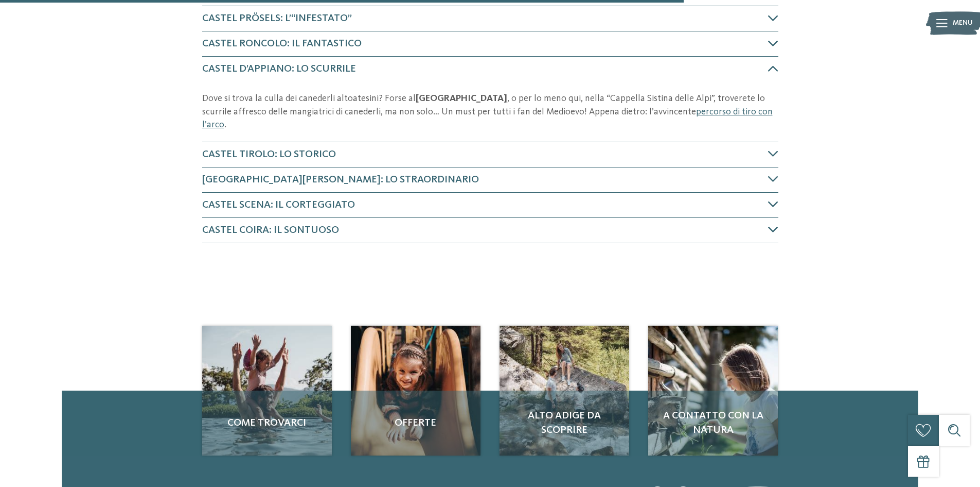  Describe the element at coordinates (490, 112) in the screenshot. I see `p: Dove si trova la culla dei canederli altoatesini? Forse al , o per lo meno qui, nella “Cappella S...` at that location.